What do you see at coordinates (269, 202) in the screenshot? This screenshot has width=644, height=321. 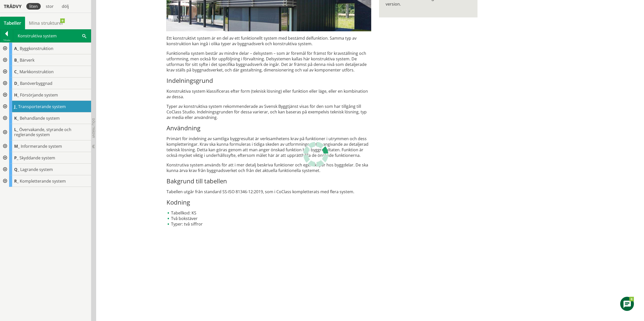 I see `h3: Kodning` at bounding box center [269, 202].